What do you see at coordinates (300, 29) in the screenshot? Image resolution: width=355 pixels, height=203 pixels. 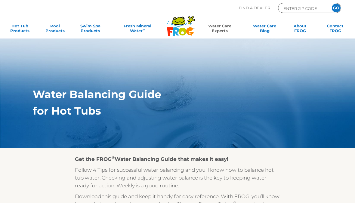 I see `a: AboutFROG` at bounding box center [300, 29].